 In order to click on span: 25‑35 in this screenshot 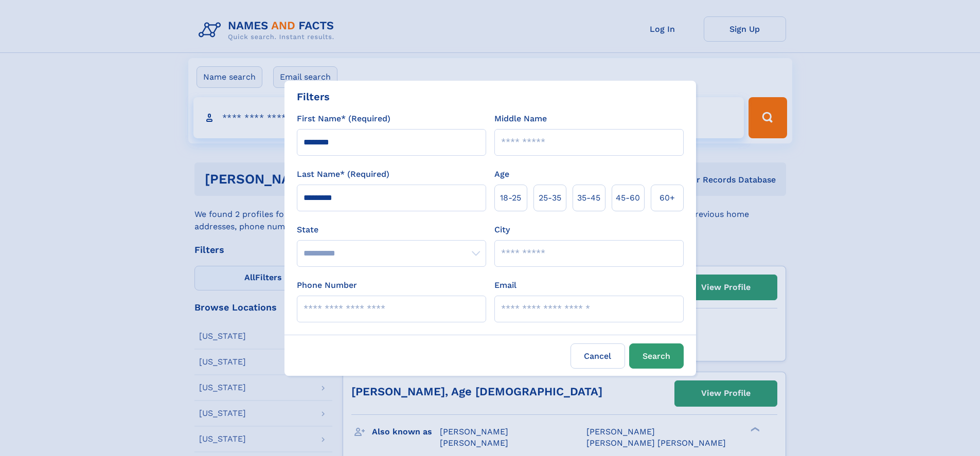, I will do `click(550, 198)`.